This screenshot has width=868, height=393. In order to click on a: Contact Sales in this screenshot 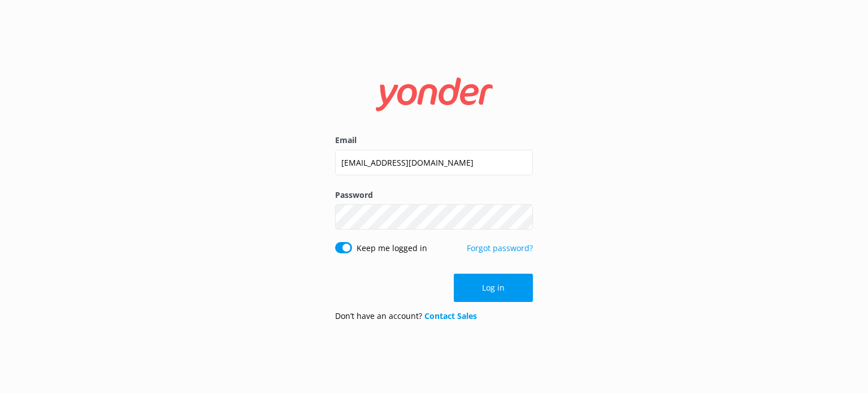, I will do `click(450, 315)`.